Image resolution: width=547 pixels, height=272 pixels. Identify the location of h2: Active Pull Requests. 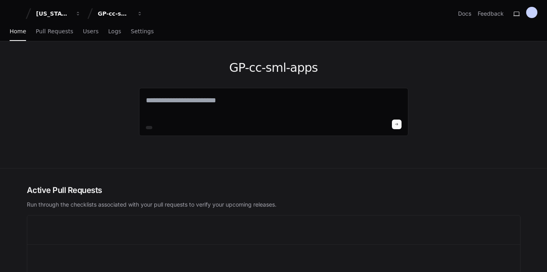
(274, 190).